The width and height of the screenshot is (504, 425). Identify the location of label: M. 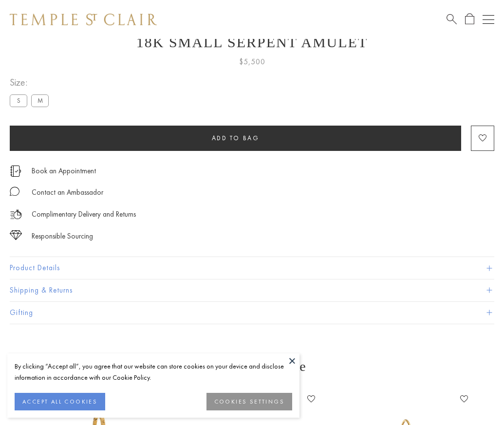
(40, 100).